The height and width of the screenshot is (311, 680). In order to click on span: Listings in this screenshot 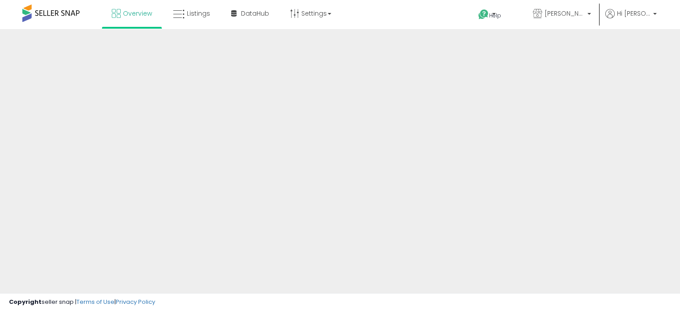, I will do `click(198, 13)`.